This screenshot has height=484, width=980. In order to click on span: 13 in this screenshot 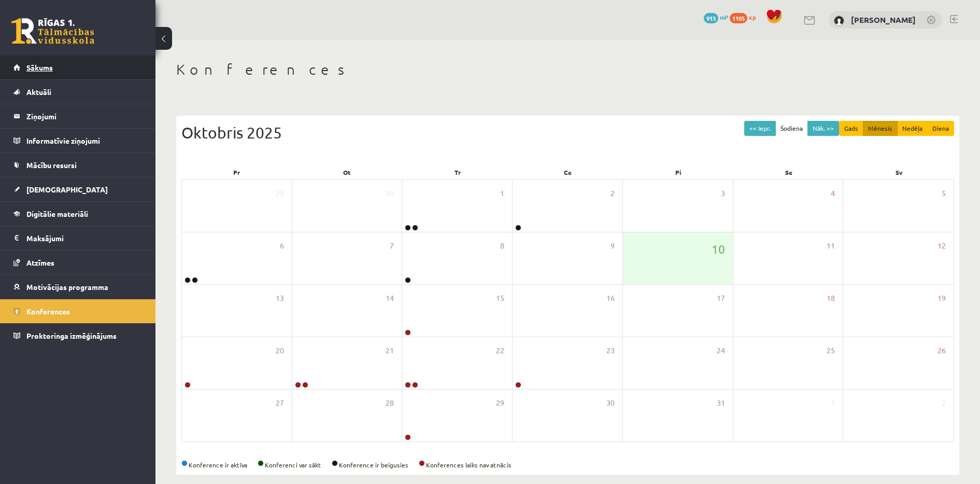, I will do `click(280, 298)`.